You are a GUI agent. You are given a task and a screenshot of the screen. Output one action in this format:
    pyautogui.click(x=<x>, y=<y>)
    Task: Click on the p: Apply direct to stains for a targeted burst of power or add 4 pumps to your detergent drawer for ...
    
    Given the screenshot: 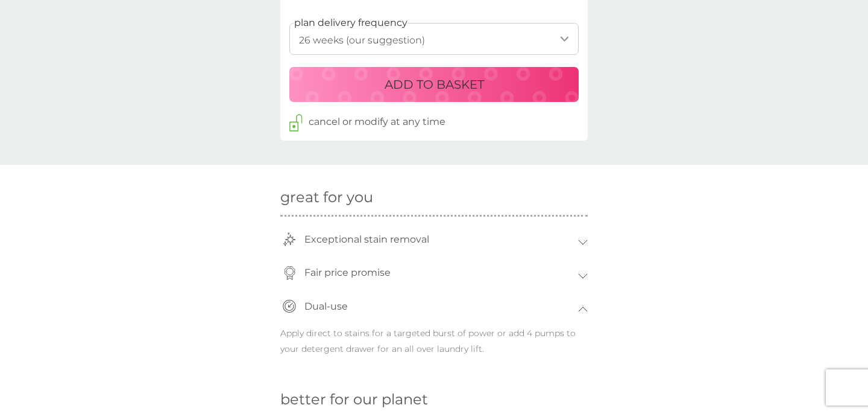 What is the action you would take?
    pyautogui.click(x=434, y=346)
    